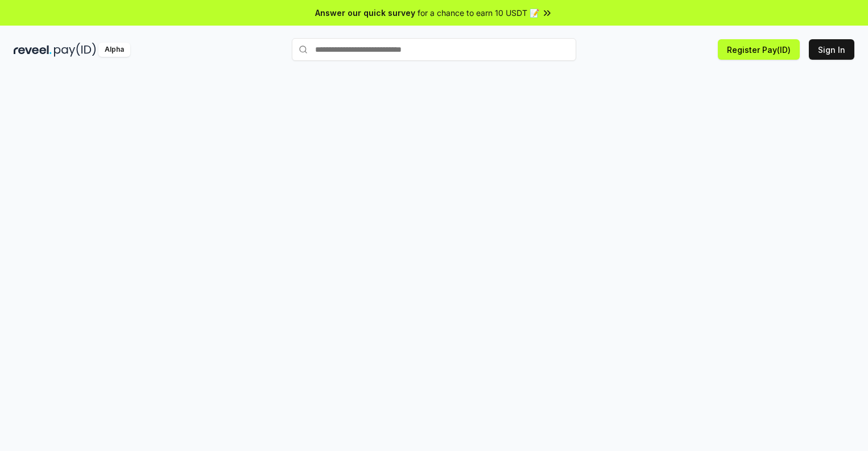 This screenshot has width=868, height=451. Describe the element at coordinates (478, 12) in the screenshot. I see `span: for a chance to earn 10 USDT 📝` at that location.